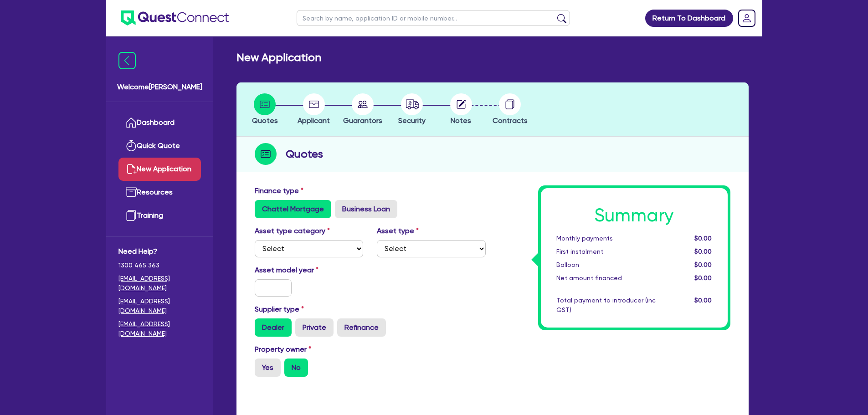 The height and width of the screenshot is (415, 868). I want to click on label: Property owner, so click(283, 350).